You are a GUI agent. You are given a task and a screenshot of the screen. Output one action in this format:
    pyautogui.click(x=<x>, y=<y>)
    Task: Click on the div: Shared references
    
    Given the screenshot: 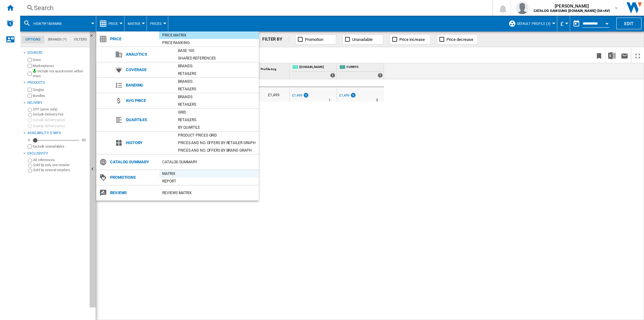 What is the action you would take?
    pyautogui.click(x=217, y=58)
    